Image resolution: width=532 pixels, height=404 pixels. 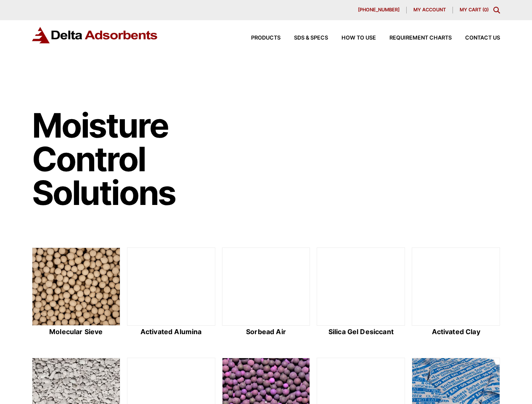 I want to click on a: Silica Gel Desiccant, so click(x=361, y=292).